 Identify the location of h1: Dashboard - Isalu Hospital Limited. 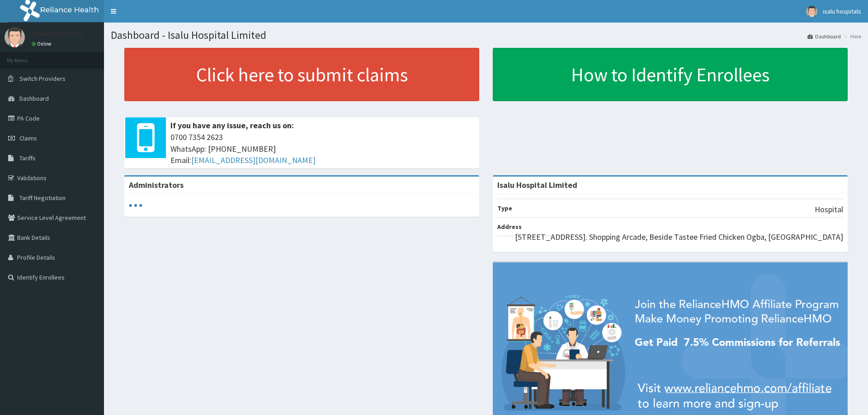
(486, 35).